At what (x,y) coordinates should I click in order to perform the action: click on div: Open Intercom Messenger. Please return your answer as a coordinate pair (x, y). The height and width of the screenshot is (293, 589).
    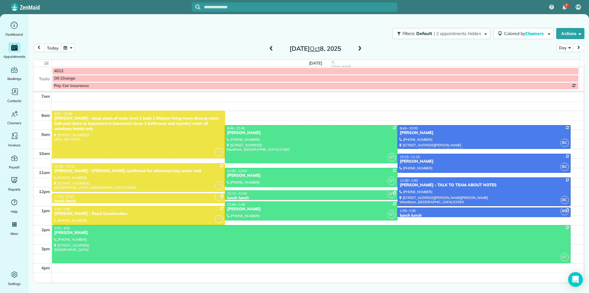
    Looking at the image, I should click on (576, 279).